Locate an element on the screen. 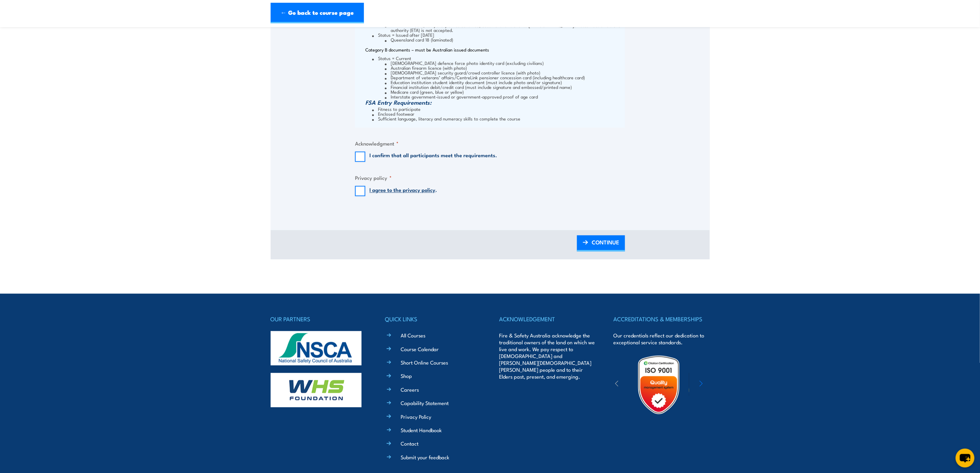 The height and width of the screenshot is (473, 980). a: Short Online Courses is located at coordinates (424, 362).